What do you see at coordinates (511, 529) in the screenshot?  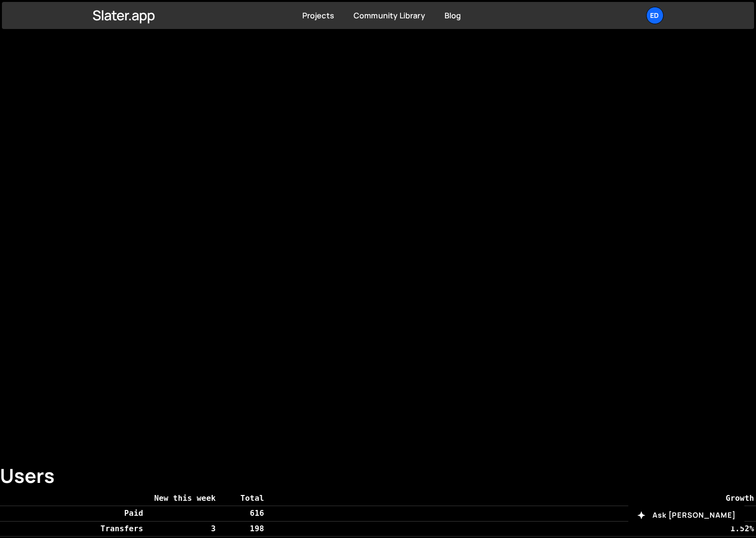 I see `td: 1.52%` at bounding box center [511, 529].